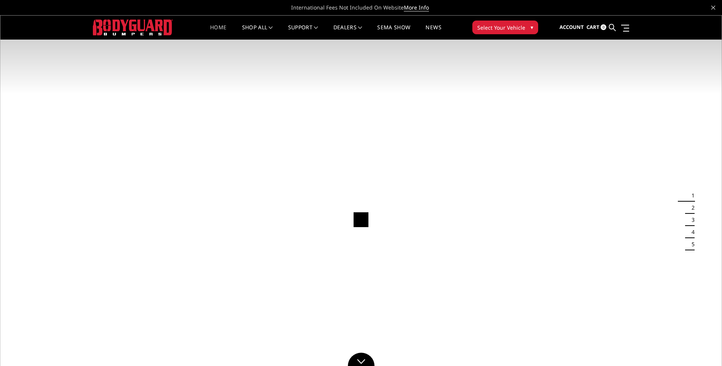 The width and height of the screenshot is (722, 366). I want to click on span: Cart, so click(593, 27).